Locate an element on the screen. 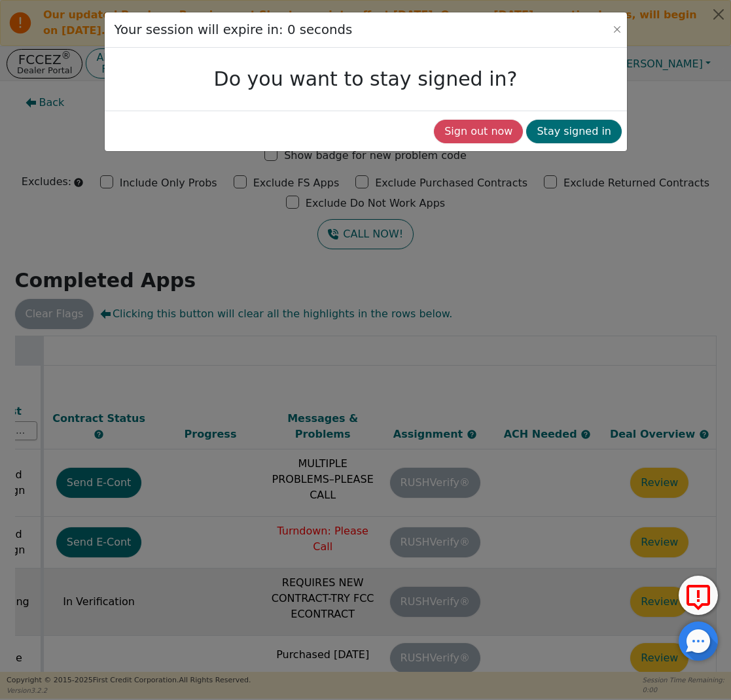 The height and width of the screenshot is (700, 731). h3: Your session will expire in: 0 seconds is located at coordinates (234, 30).